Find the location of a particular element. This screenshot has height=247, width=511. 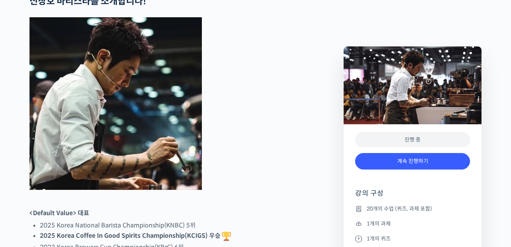

a: 대화 is located at coordinates (75, 193).